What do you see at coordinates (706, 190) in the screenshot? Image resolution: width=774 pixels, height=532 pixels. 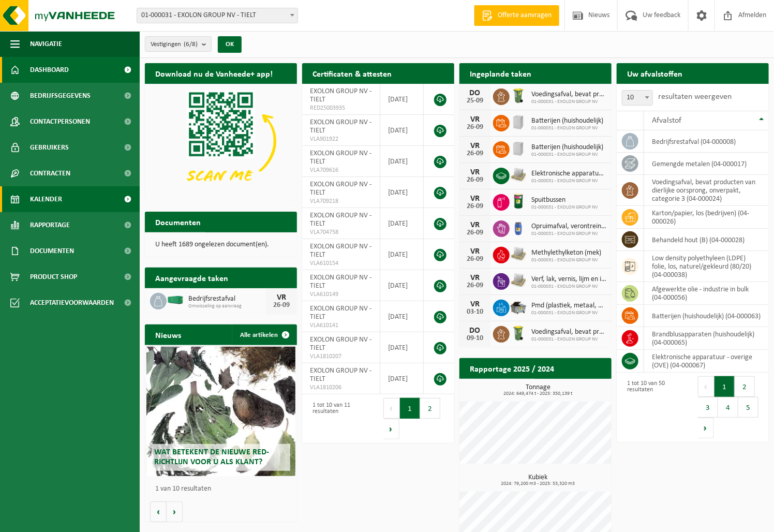 I see `td: voedingsafval, bevat producten van dierlijke oorsprong, onverpakt, categorie 3 (04-000024)` at bounding box center [706, 190].